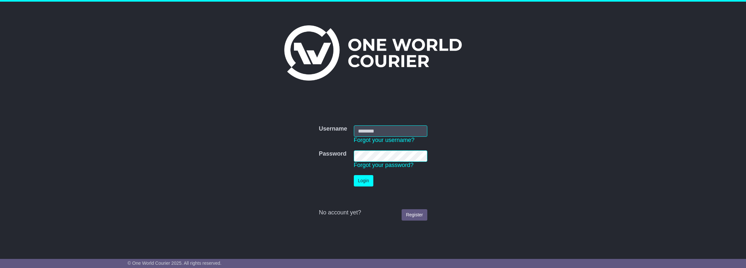 This screenshot has width=746, height=268. Describe the element at coordinates (332, 154) in the screenshot. I see `label: Password` at that location.